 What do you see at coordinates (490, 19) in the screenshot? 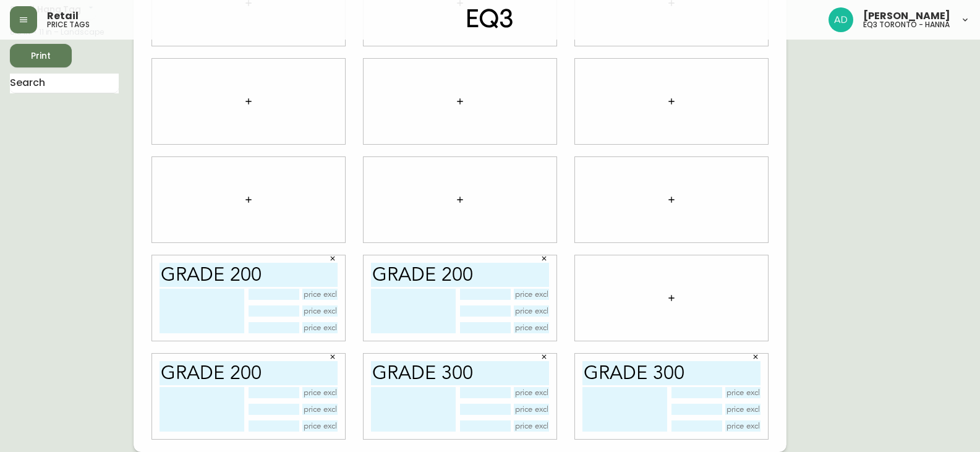
I see `img: logo` at bounding box center [490, 19].